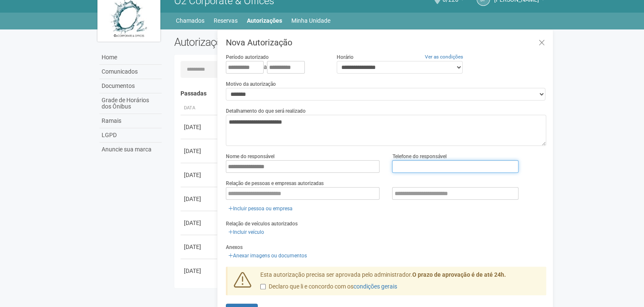  Describe the element at coordinates (261, 209) in the screenshot. I see `a: Incluir pessoa ou empresa` at that location.